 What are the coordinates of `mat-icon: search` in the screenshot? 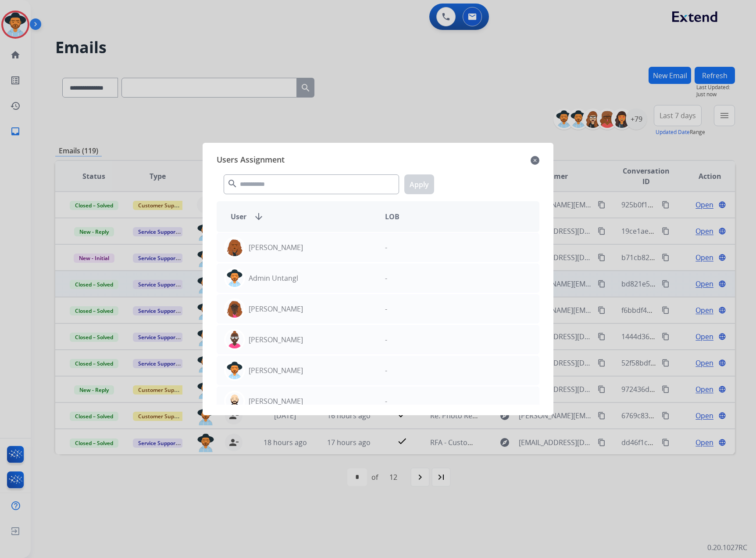 It's located at (233, 183).